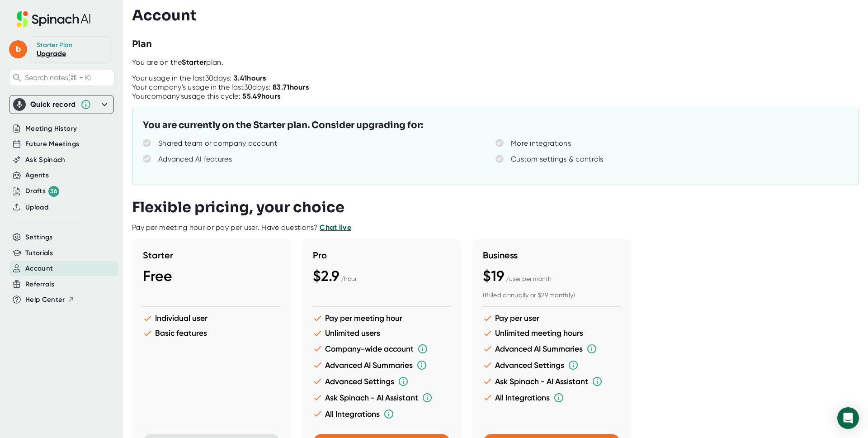 This screenshot has height=438, width=868. What do you see at coordinates (348, 279) in the screenshot?
I see `span: / hour` at bounding box center [348, 279].